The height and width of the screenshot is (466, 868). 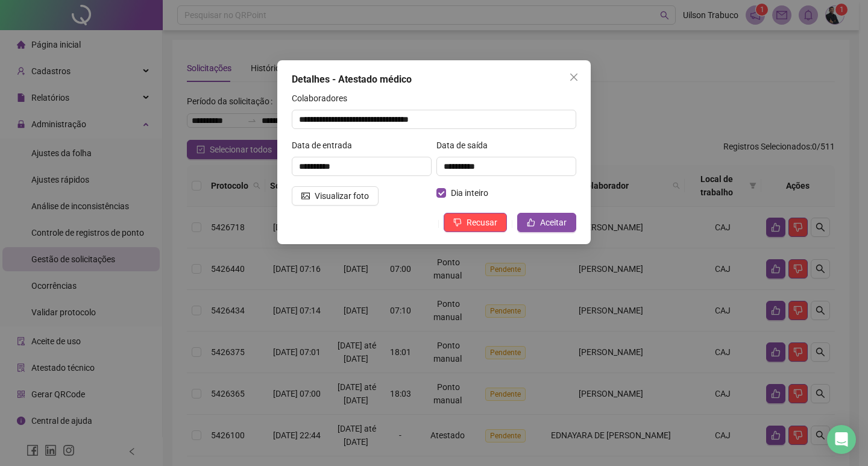 What do you see at coordinates (546, 222) in the screenshot?
I see `button: Aceitar` at bounding box center [546, 222].